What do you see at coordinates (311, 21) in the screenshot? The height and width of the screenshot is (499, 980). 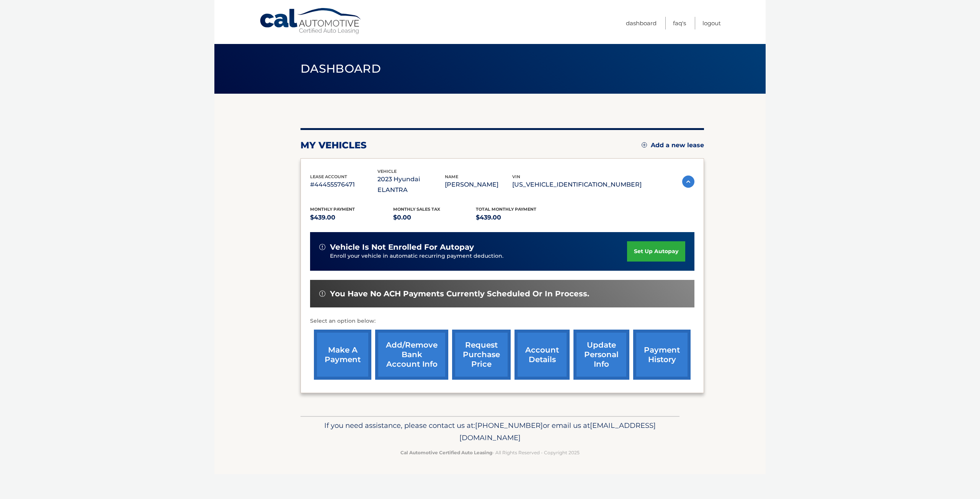 I see `a: Cal Automotive` at bounding box center [311, 21].